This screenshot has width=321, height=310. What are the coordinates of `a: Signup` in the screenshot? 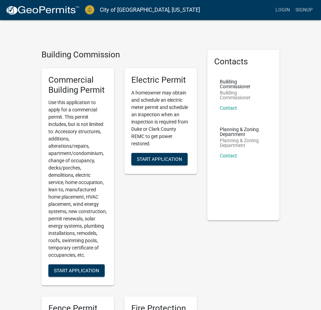 It's located at (304, 10).